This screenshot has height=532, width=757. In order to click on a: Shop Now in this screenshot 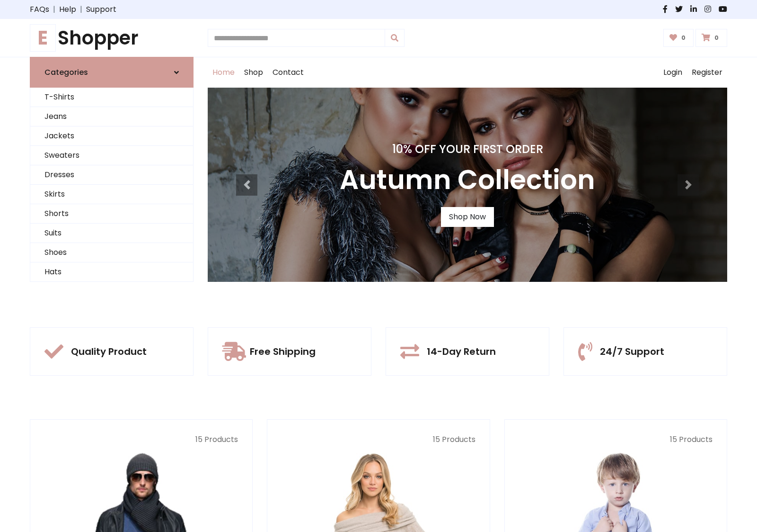, I will do `click(468, 216)`.